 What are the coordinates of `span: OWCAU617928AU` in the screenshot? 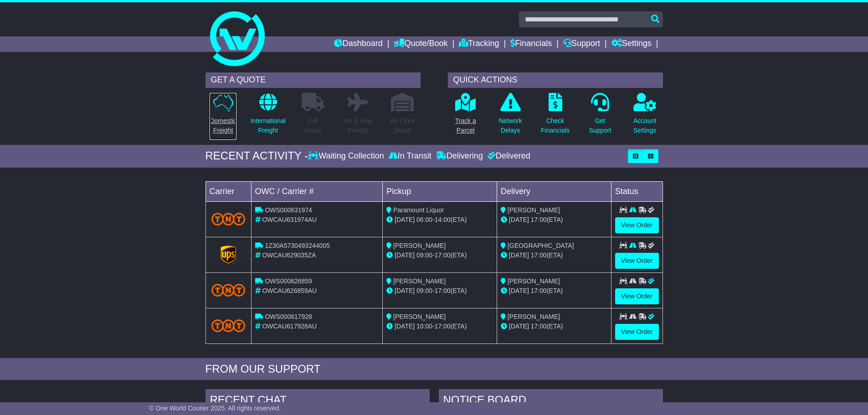 It's located at (290, 326).